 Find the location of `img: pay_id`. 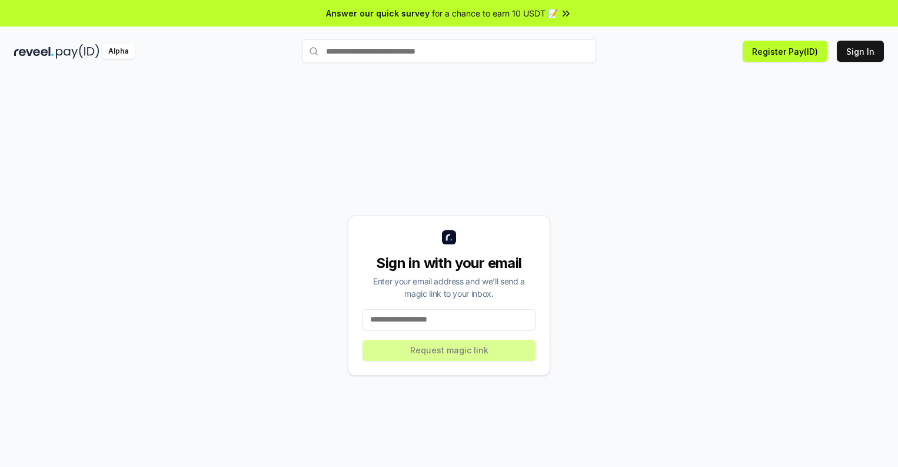

img: pay_id is located at coordinates (78, 51).